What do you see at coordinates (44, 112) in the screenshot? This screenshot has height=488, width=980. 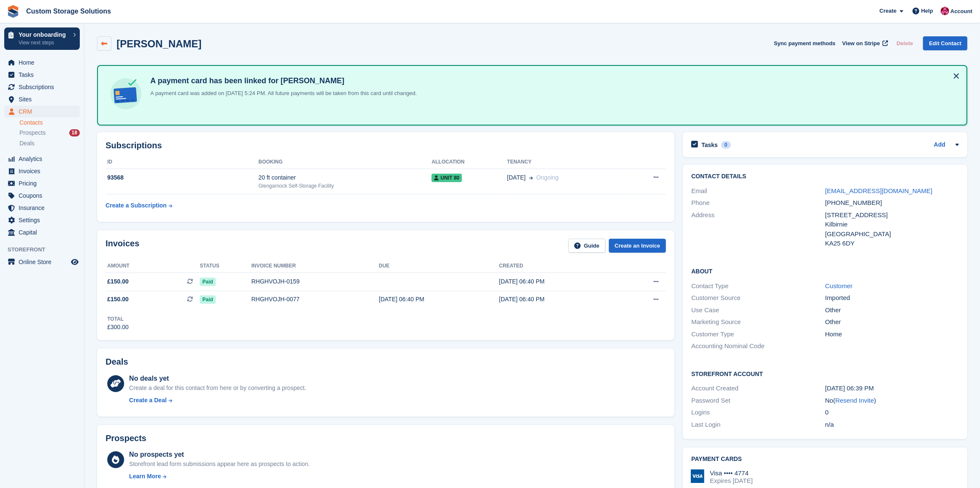 I see `span: CRM` at bounding box center [44, 112].